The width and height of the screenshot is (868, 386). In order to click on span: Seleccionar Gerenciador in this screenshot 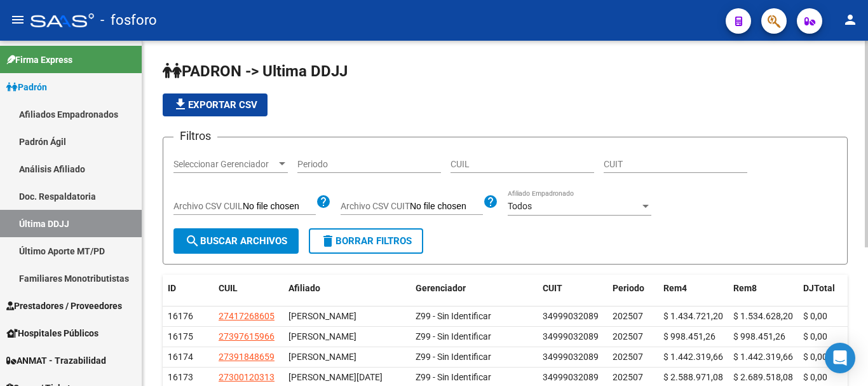, I will do `click(225, 164)`.